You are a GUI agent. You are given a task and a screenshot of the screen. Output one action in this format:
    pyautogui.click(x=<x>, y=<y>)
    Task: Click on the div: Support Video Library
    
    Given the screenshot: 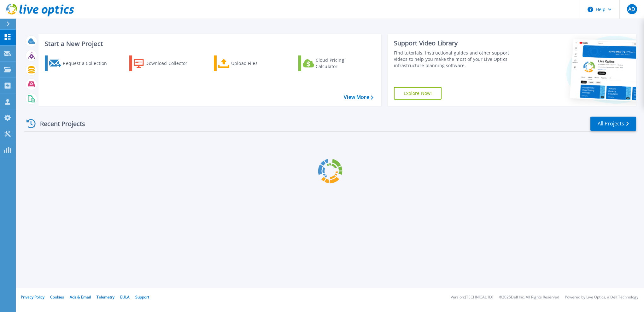 What is the action you would take?
    pyautogui.click(x=457, y=43)
    